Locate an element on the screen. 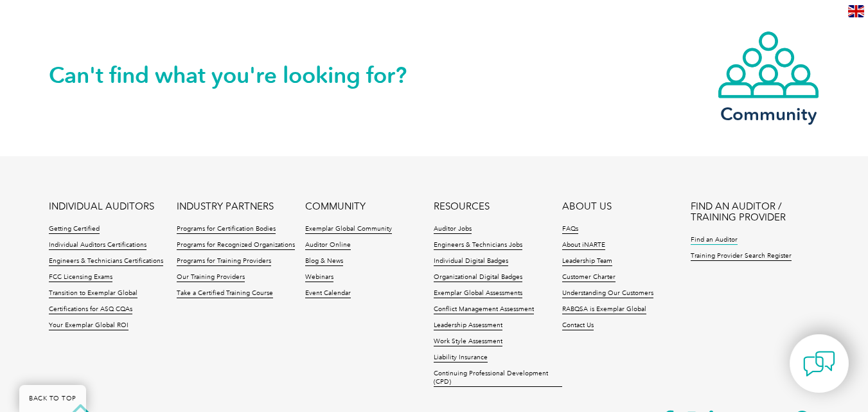 The image size is (868, 412). a: Engineers & Technicians Jobs is located at coordinates (478, 245).